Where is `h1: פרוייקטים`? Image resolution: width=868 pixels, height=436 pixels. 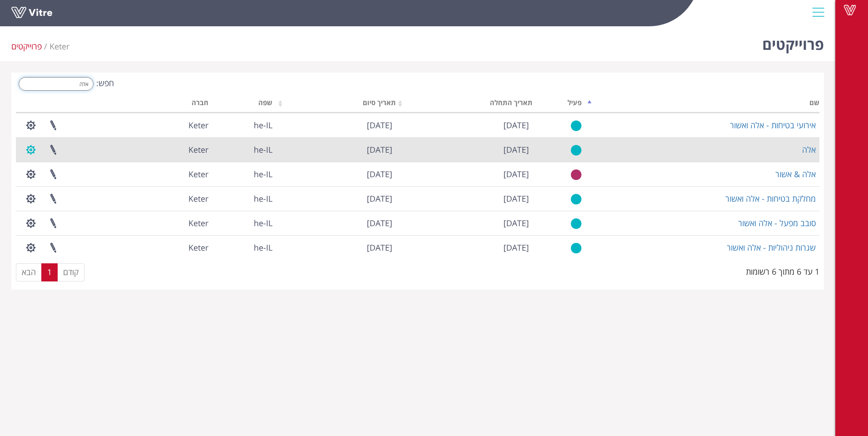
h1: פרוייקטים is located at coordinates (793, 42).